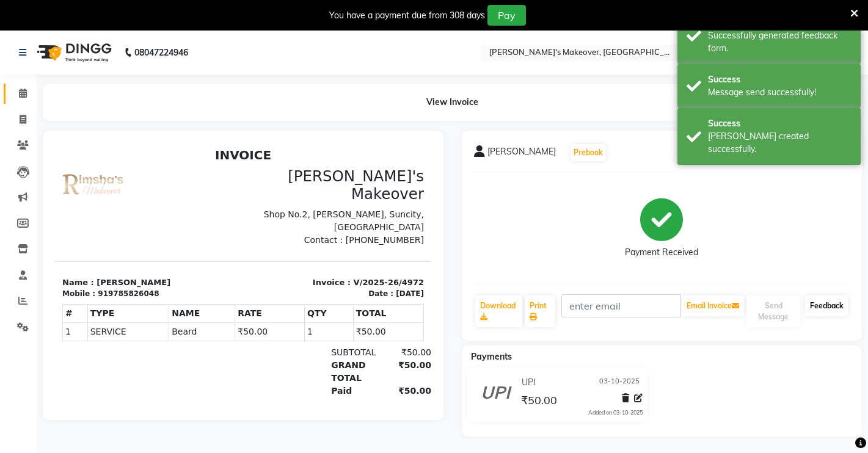 This screenshot has height=453, width=868. Describe the element at coordinates (827, 306) in the screenshot. I see `a: Feedback` at that location.